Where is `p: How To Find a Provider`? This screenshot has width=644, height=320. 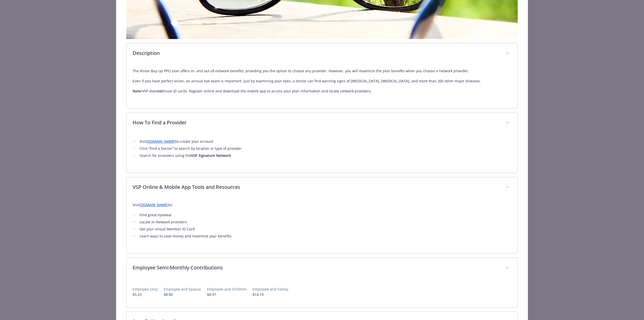
p: How To Find a Provider is located at coordinates (316, 123).